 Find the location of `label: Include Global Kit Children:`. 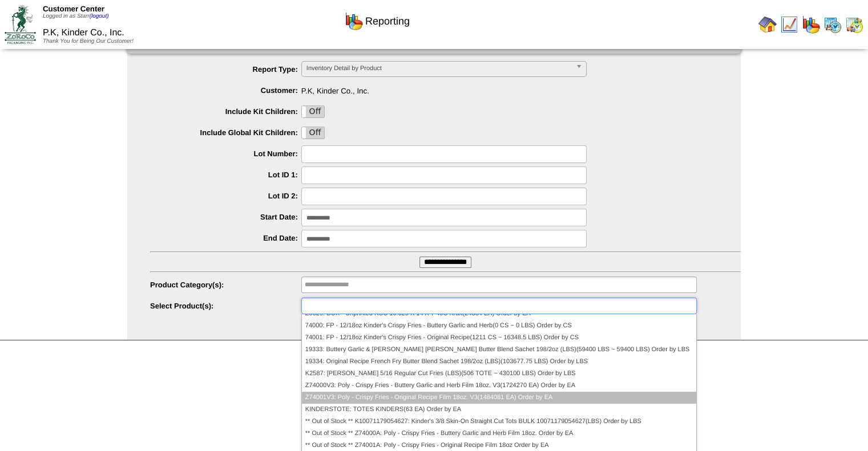

label: Include Global Kit Children: is located at coordinates (225, 132).